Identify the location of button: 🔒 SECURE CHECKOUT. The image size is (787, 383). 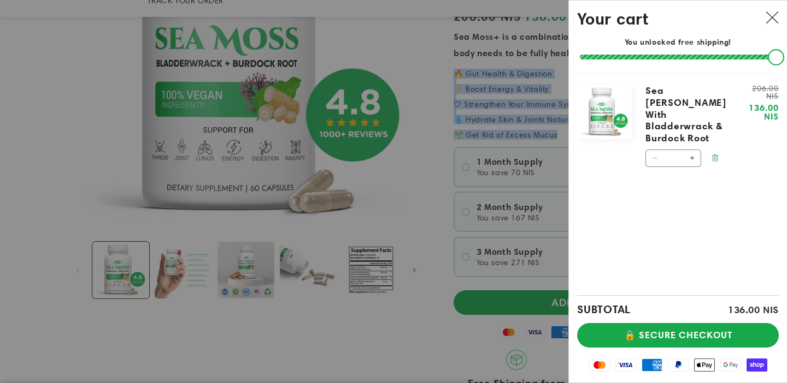
(677, 335).